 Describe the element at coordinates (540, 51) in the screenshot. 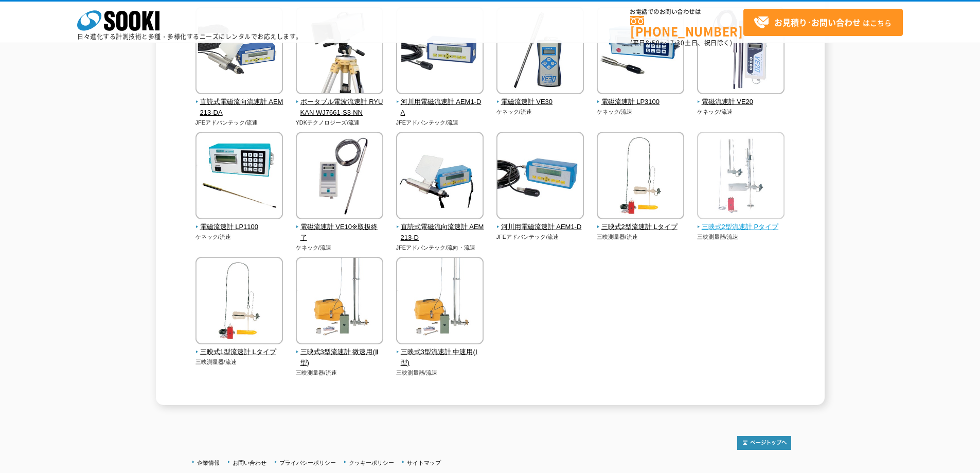

I see `img: 電磁流速計 VE30` at that location.